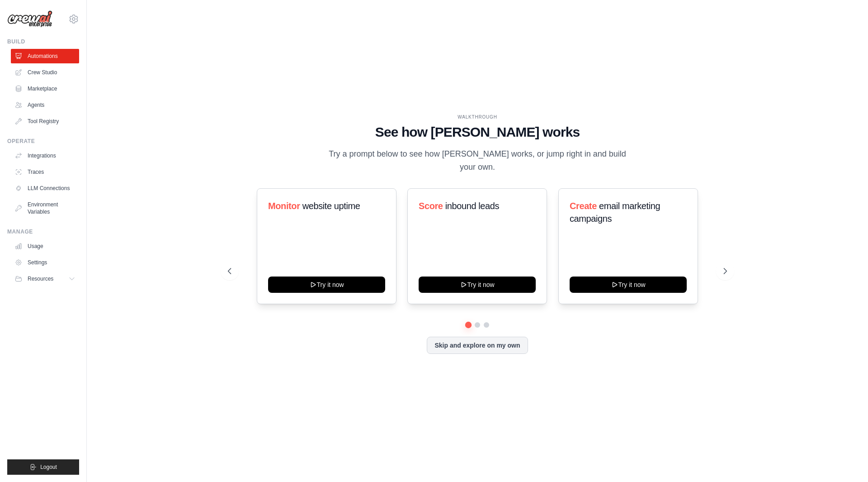  What do you see at coordinates (43, 467) in the screenshot?
I see `button: Logout` at bounding box center [43, 467].